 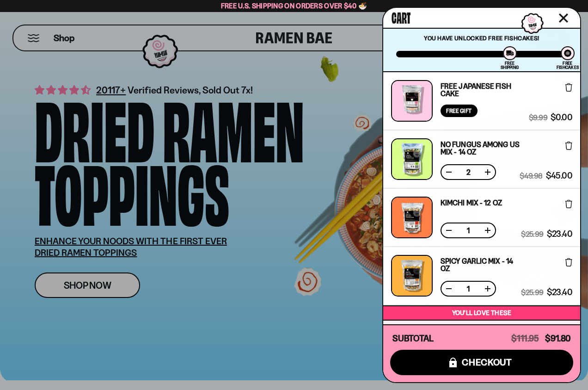 What do you see at coordinates (561, 117) in the screenshot?
I see `span: $0.00` at bounding box center [561, 117].